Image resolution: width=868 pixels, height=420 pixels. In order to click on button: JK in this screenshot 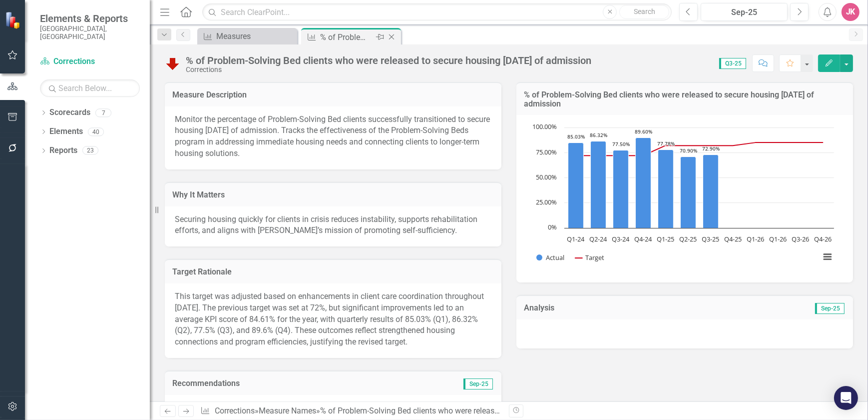, I will do `click(850, 12)`.